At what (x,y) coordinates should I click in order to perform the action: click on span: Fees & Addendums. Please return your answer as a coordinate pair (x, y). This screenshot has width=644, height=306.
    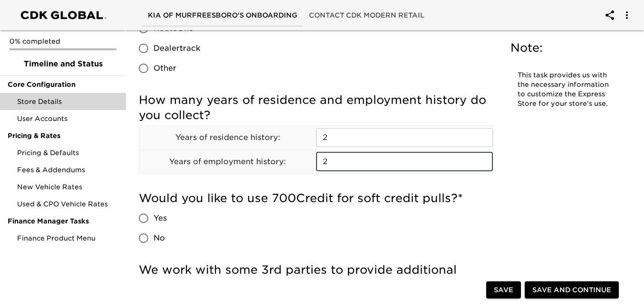
    Looking at the image, I should click on (68, 170).